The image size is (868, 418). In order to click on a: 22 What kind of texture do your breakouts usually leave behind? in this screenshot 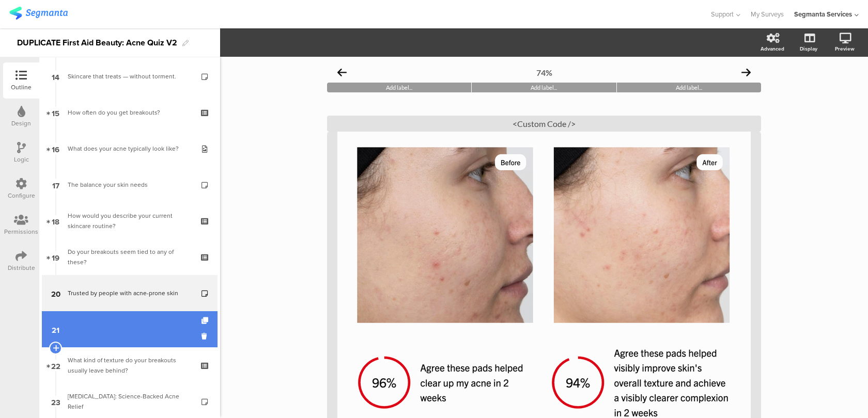, I will do `click(130, 365)`.